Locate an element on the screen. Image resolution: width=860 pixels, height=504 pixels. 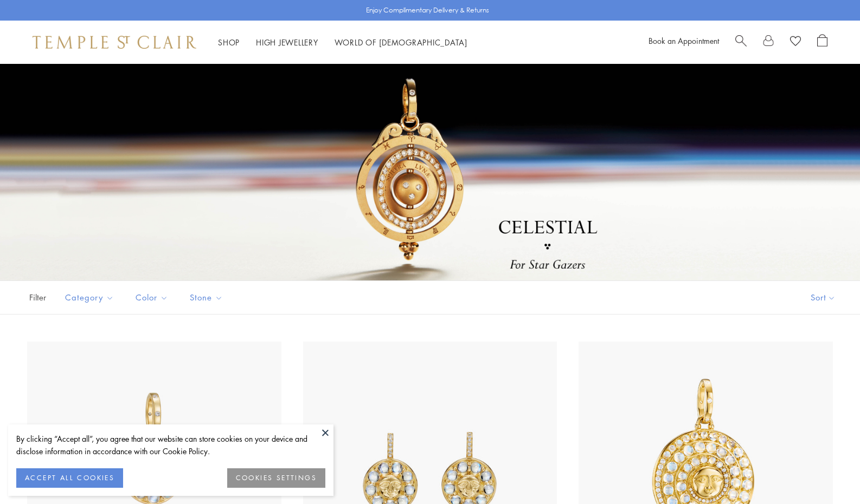
span: Stone is located at coordinates (207, 297).